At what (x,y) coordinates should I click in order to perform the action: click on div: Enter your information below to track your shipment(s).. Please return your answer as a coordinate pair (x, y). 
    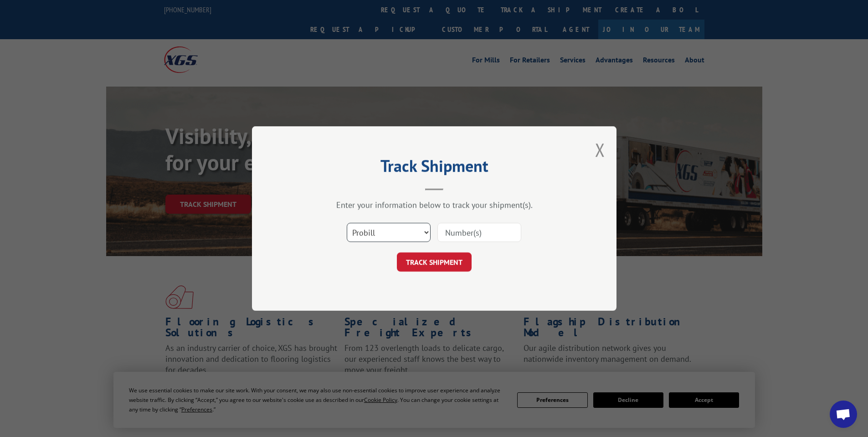
    Looking at the image, I should click on (434, 204).